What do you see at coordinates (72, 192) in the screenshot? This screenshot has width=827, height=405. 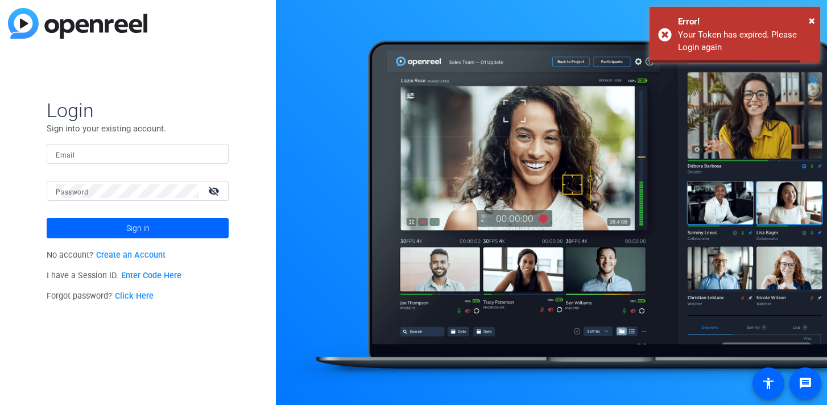 I see `mat-label: Password` at bounding box center [72, 192].